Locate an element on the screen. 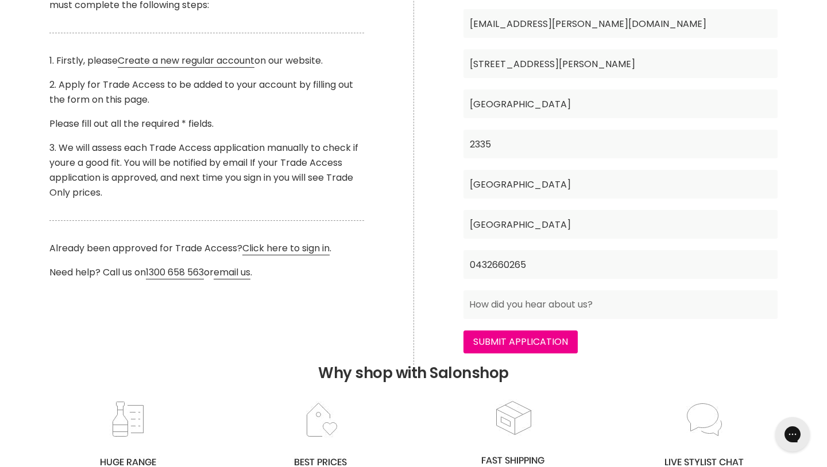 The image size is (827, 467). p: 2. Apply for Trade Access to be added to your account by filling out the form on this page. is located at coordinates (206, 92).